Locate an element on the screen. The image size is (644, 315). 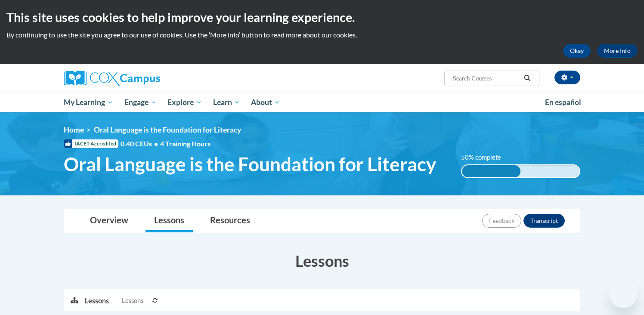
a: Learn is located at coordinates (227, 102).